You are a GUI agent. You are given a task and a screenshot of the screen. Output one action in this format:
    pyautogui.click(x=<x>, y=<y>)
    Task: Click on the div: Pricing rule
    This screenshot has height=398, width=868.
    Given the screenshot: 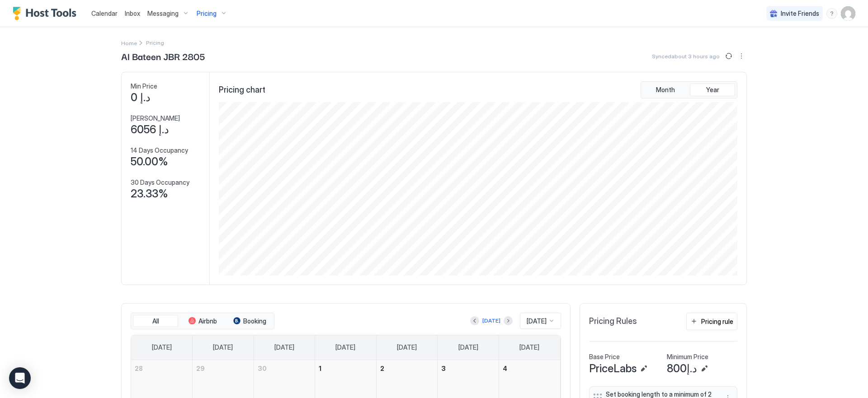 What is the action you would take?
    pyautogui.click(x=717, y=321)
    